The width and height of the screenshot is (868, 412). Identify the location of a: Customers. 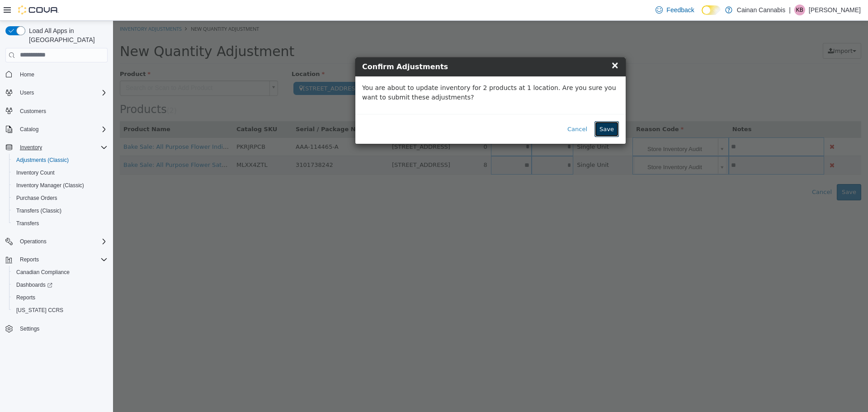
(33, 112).